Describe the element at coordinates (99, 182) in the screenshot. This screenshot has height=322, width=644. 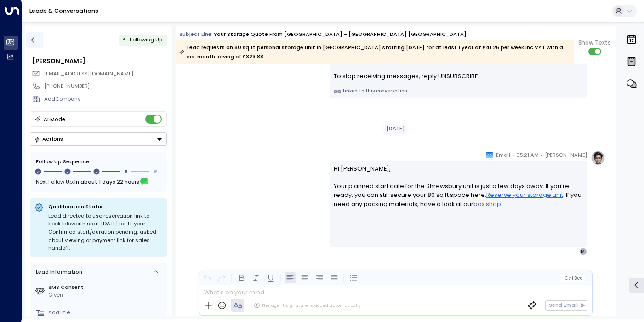
I see `div: Next Follow Up:` at that location.